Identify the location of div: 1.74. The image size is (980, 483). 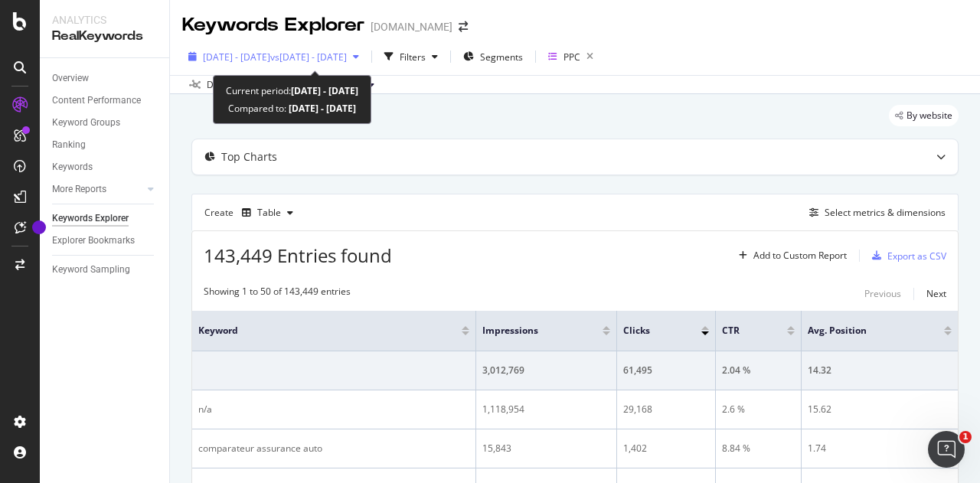
(879, 448).